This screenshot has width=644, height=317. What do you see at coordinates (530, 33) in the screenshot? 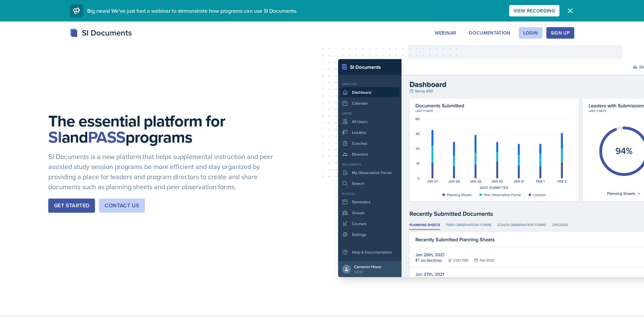
I see `button: Login` at bounding box center [530, 33].